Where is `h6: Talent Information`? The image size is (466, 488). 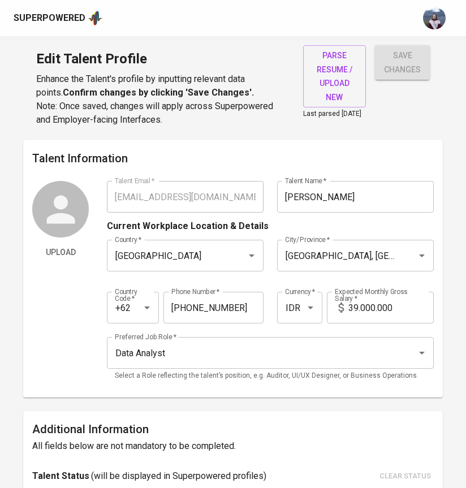 h6: Talent Information is located at coordinates (233, 158).